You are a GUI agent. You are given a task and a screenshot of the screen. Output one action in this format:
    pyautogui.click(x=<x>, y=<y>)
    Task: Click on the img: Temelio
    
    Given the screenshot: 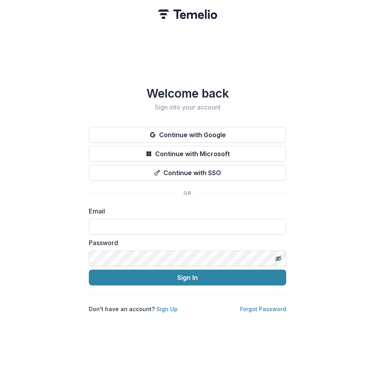 What is the action you would take?
    pyautogui.click(x=188, y=14)
    